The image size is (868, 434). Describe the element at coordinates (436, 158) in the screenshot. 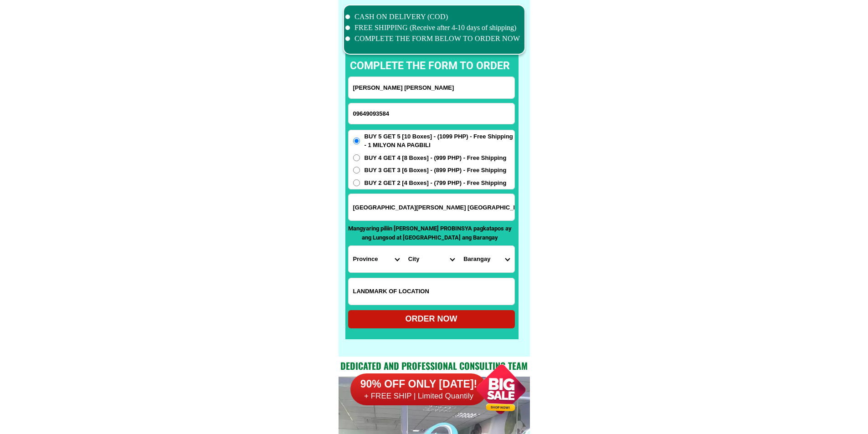

I see `span: BUY 4 GET 4 [8 Boxes] - (999 PHP) - Free Shipping` at that location.